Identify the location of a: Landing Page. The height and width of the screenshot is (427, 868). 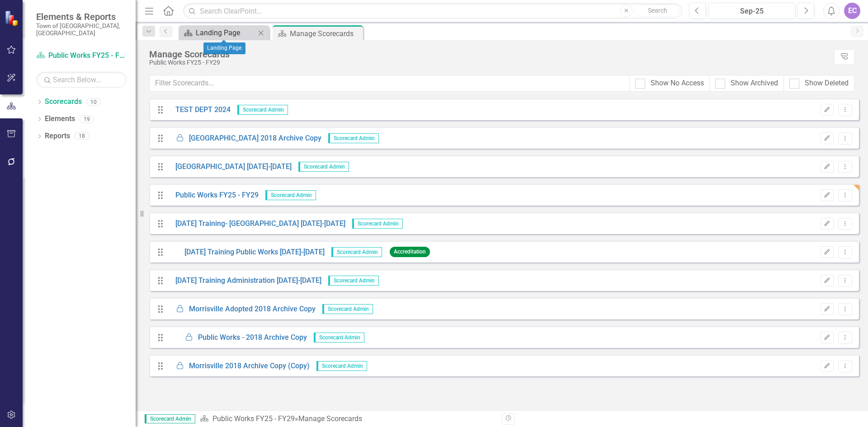
(218, 33).